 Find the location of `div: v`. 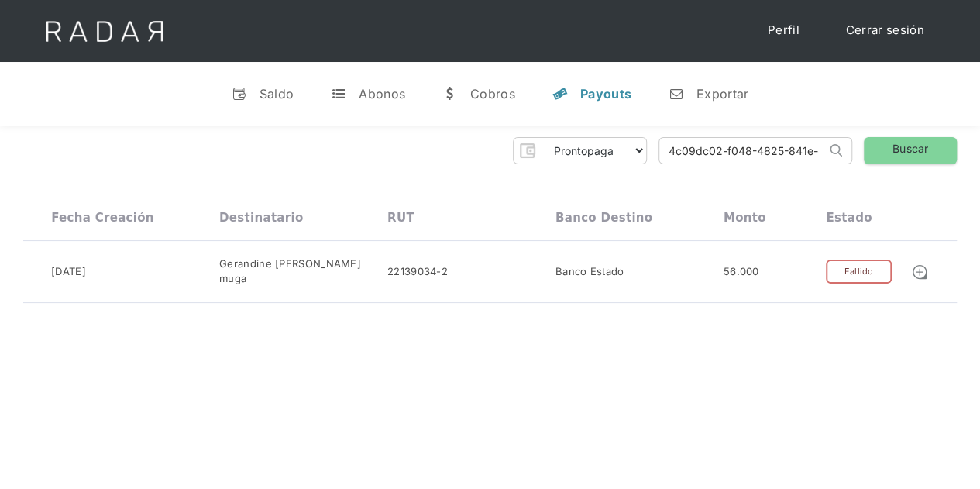

div: v is located at coordinates (240, 94).